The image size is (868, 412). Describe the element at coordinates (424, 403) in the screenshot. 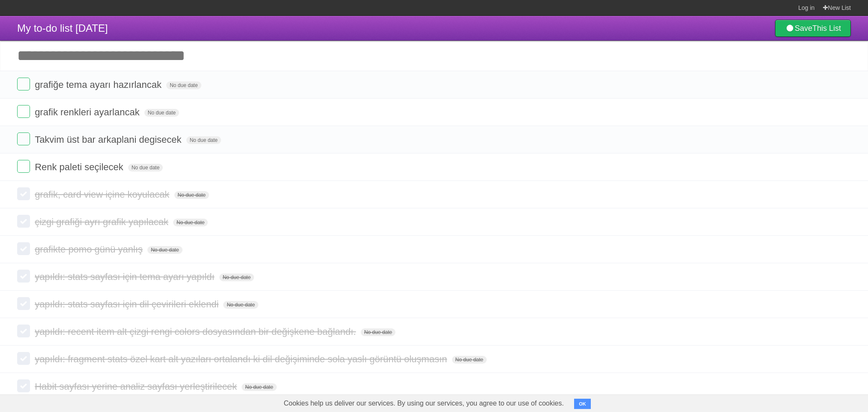

I see `span: Cookies help us deliver our services. By using our services, you agree to our use of cookies.` at that location.